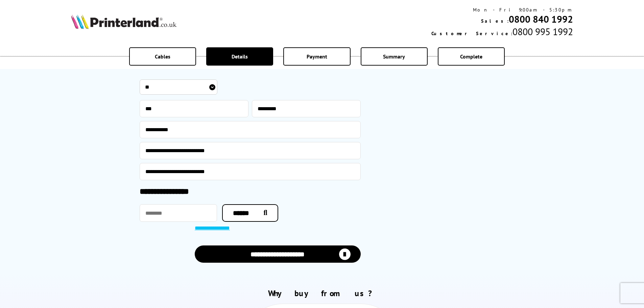 The image size is (644, 308). Describe the element at coordinates (471, 57) in the screenshot. I see `span: Complete` at that location.